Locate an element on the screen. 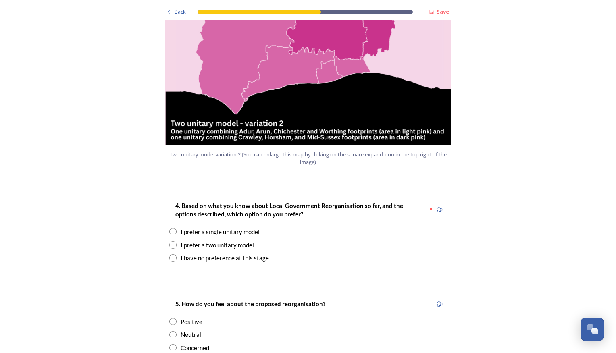 The height and width of the screenshot is (353, 616). div: I have no preference at this stage is located at coordinates (224, 258).